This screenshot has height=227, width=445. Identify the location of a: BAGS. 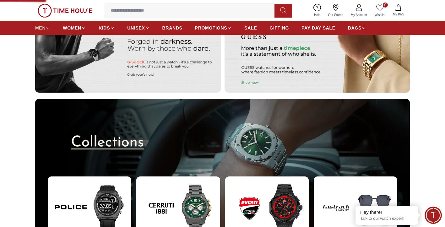
(357, 28).